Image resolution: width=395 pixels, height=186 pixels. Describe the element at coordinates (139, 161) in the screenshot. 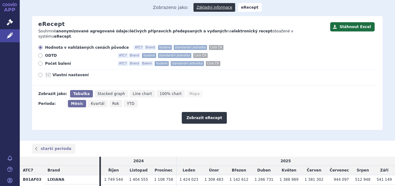

I see `td: 2024` at that location.